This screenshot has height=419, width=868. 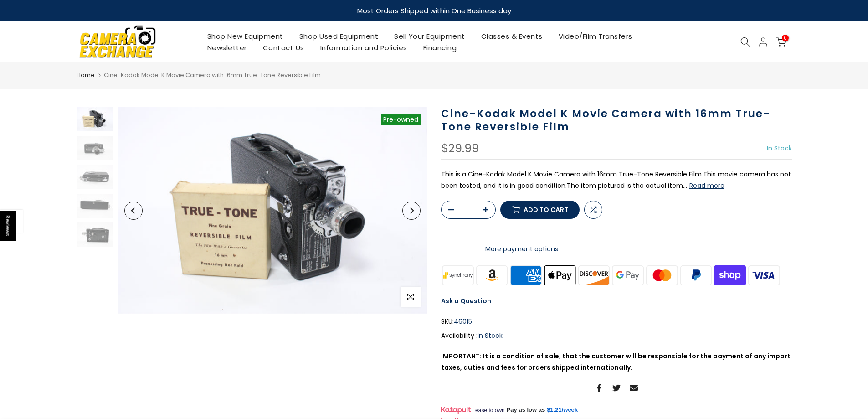 What do you see at coordinates (430, 36) in the screenshot?
I see `a: Sell Your Equipment` at bounding box center [430, 36].